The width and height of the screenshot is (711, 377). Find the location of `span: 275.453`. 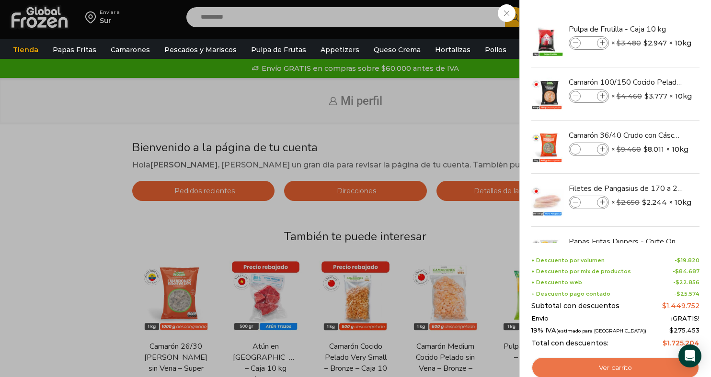

span: 275.453 is located at coordinates (684, 330).